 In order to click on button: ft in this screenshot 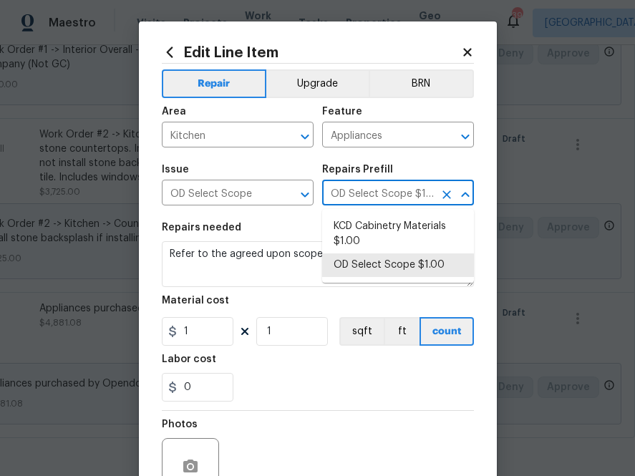, I will do `click(402, 331)`.